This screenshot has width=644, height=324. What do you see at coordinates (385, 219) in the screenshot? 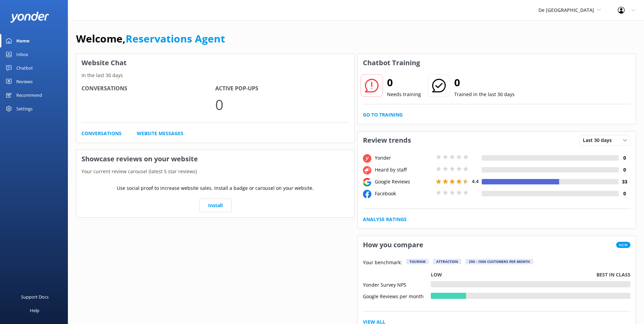
I see `a: Analyse Ratings` at bounding box center [385, 219].